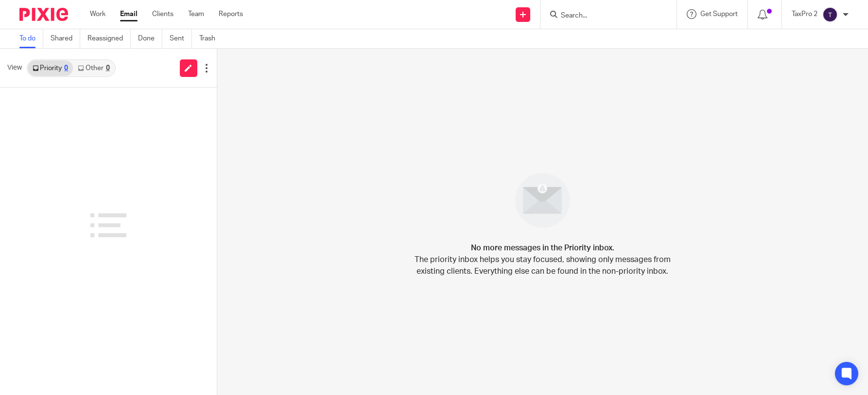  What do you see at coordinates (14, 67) in the screenshot?
I see `span: View` at bounding box center [14, 67].